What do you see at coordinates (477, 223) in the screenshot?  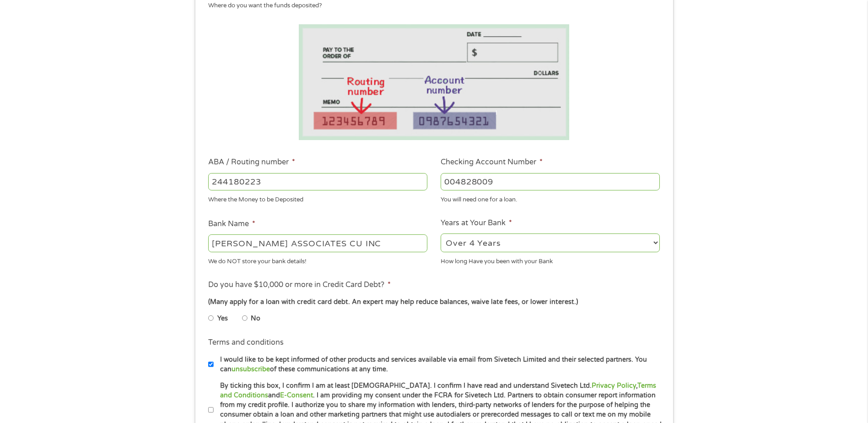 I see `label: Years at Your Bank` at bounding box center [477, 223].